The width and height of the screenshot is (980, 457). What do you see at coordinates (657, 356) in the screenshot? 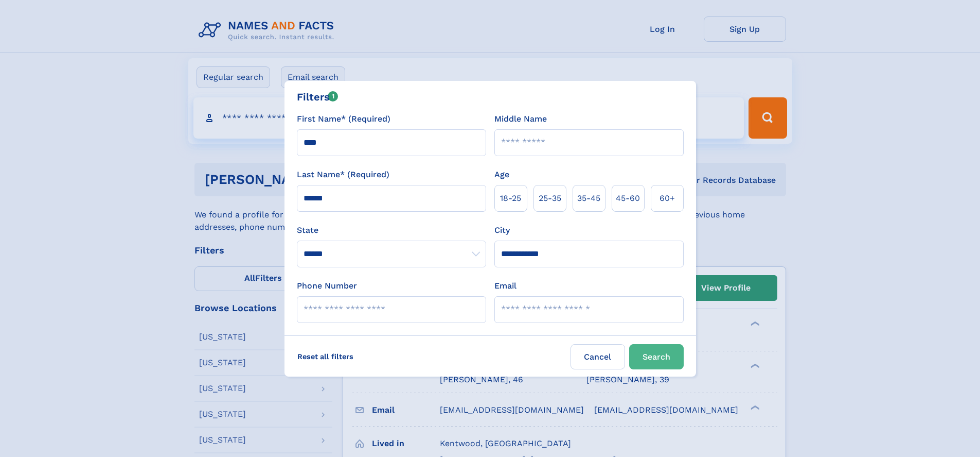
I see `button: Search` at bounding box center [657, 356].